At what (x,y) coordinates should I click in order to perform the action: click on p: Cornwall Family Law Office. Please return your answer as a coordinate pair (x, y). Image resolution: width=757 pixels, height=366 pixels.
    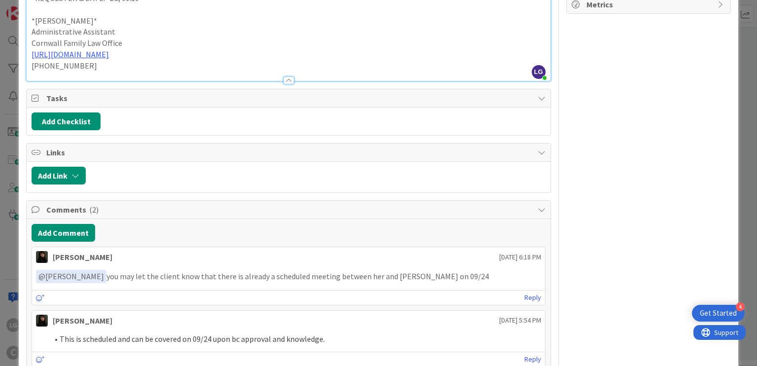
    Looking at the image, I should click on (288, 43).